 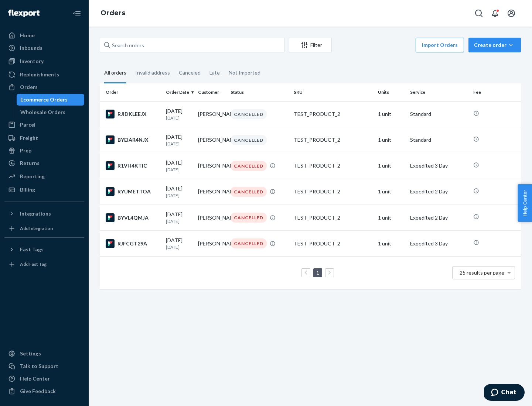 What do you see at coordinates (29, 138) in the screenshot?
I see `div: Freight` at bounding box center [29, 138].